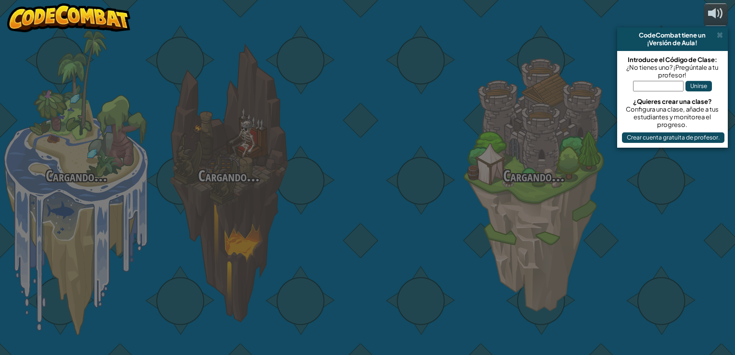 The width and height of the screenshot is (735, 355). Describe the element at coordinates (672, 60) in the screenshot. I see `div: Introduce el Código de Clase:` at that location.